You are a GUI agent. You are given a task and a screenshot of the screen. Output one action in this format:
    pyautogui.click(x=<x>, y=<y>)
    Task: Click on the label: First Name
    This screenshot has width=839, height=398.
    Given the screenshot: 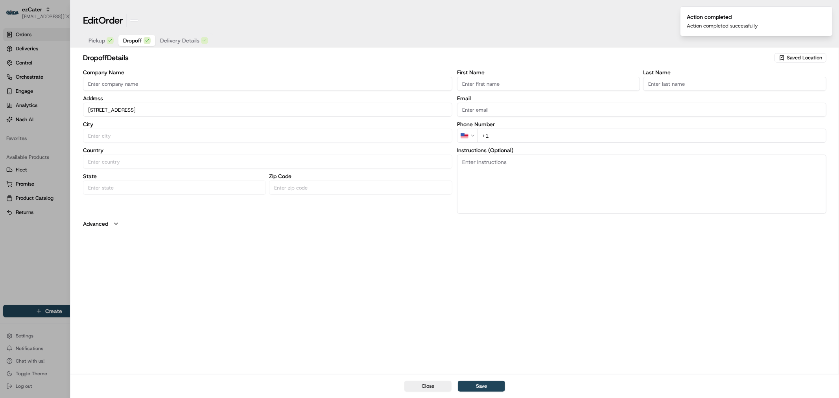 What is the action you would take?
    pyautogui.click(x=549, y=72)
    